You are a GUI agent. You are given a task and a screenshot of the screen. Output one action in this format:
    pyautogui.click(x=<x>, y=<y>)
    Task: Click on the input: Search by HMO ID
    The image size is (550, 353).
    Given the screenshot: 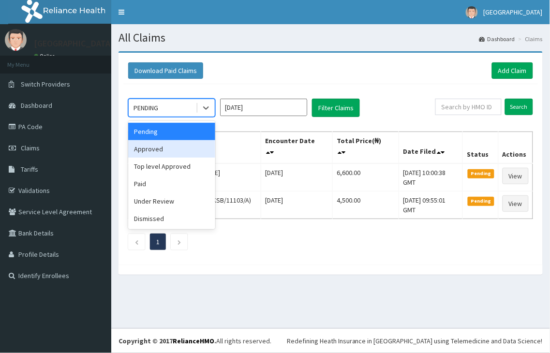 What is the action you would take?
    pyautogui.click(x=469, y=107)
    